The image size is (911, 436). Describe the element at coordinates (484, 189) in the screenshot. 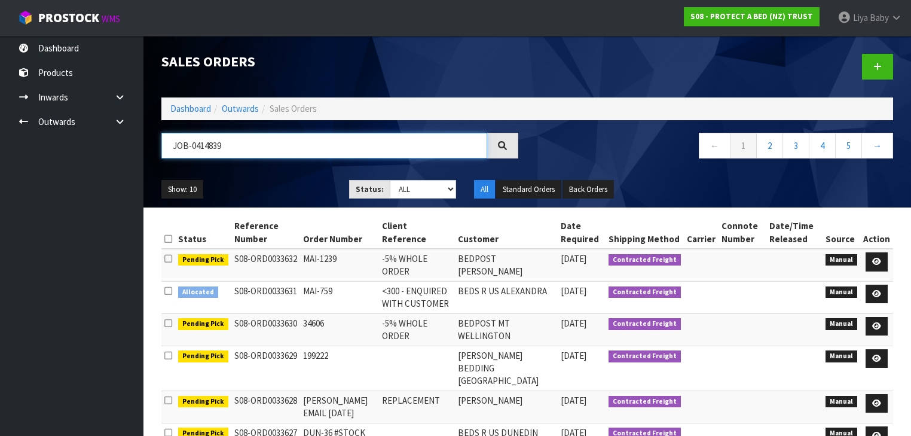

I see `button: All` at that location.